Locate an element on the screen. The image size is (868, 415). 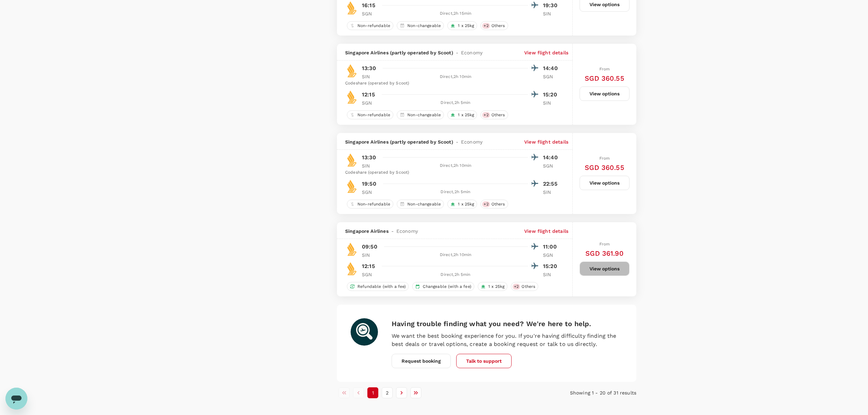
p: 16:15 is located at coordinates (368, 5).